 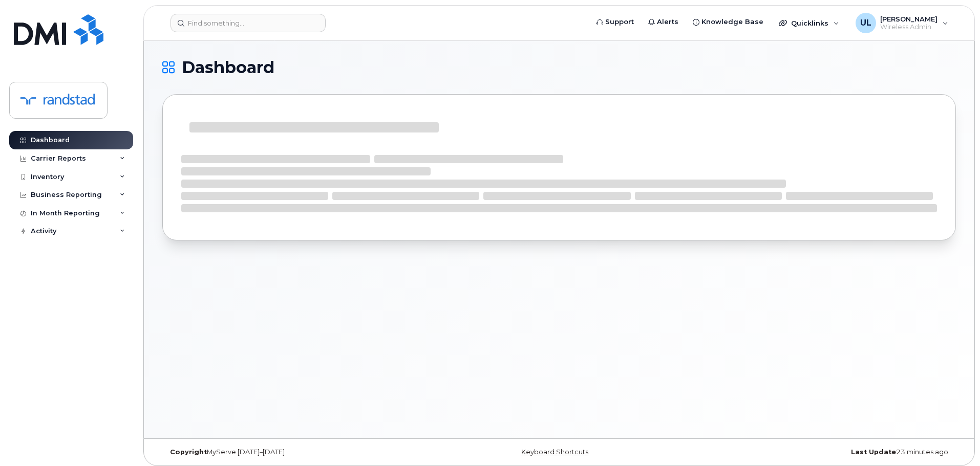 I want to click on strong: Last Update, so click(x=874, y=452).